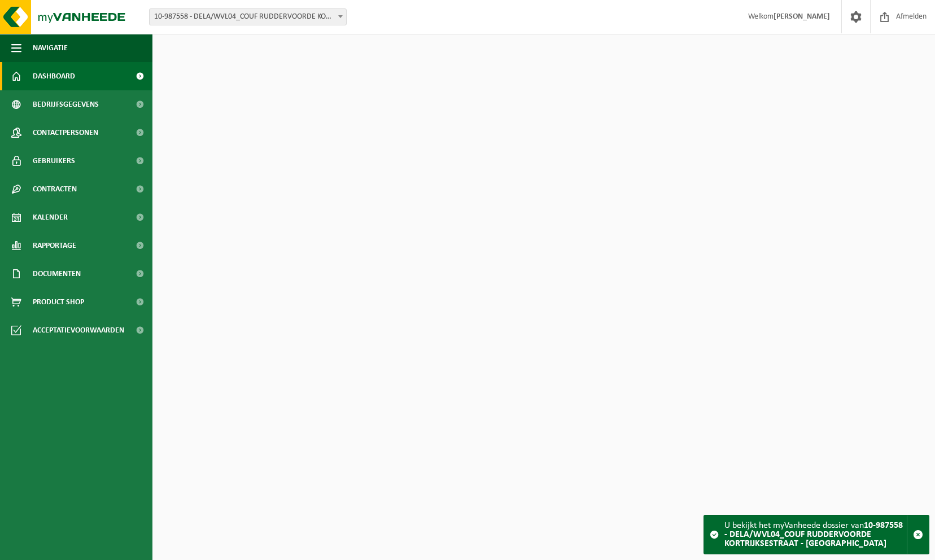  I want to click on span: Product Shop, so click(58, 302).